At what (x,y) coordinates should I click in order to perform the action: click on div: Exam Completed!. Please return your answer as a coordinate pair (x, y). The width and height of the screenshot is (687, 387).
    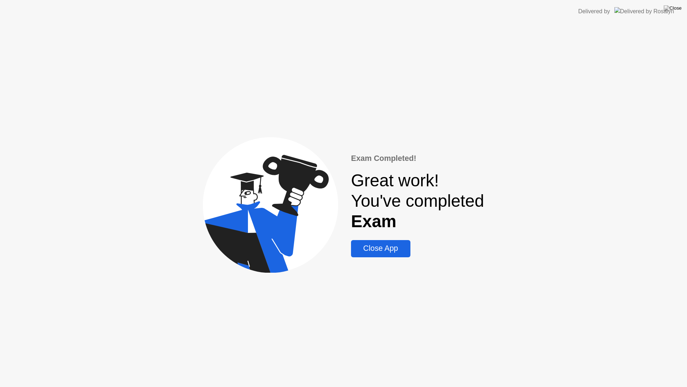
    Looking at the image, I should click on (418, 158).